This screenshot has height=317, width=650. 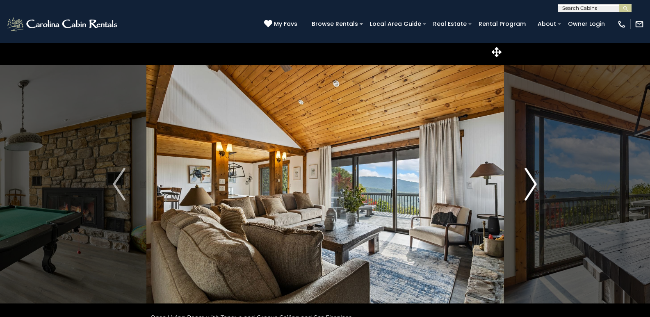 What do you see at coordinates (63, 24) in the screenshot?
I see `img: White-1-2.png` at bounding box center [63, 24].